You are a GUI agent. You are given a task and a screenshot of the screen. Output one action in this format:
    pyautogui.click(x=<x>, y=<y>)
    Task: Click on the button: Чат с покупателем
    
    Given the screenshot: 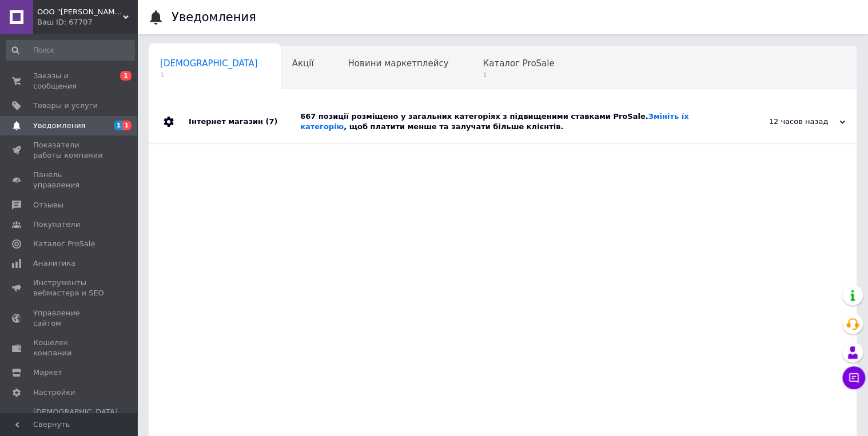 What is the action you would take?
    pyautogui.click(x=854, y=378)
    